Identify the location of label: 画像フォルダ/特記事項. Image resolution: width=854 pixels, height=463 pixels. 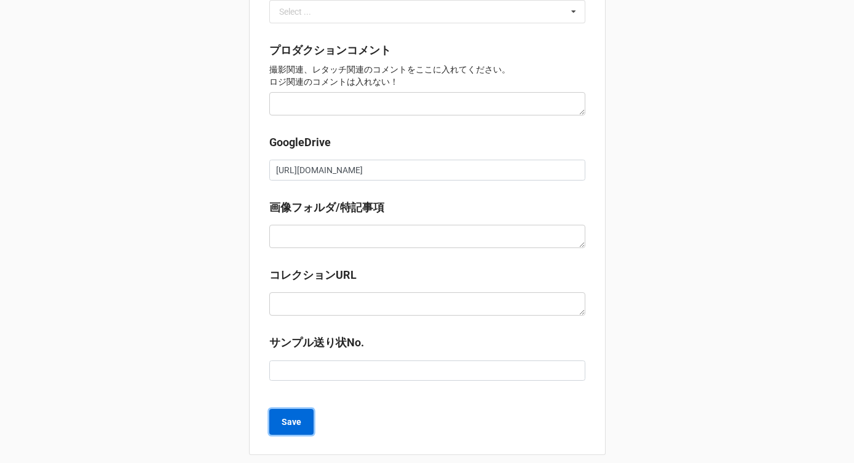
(326, 208).